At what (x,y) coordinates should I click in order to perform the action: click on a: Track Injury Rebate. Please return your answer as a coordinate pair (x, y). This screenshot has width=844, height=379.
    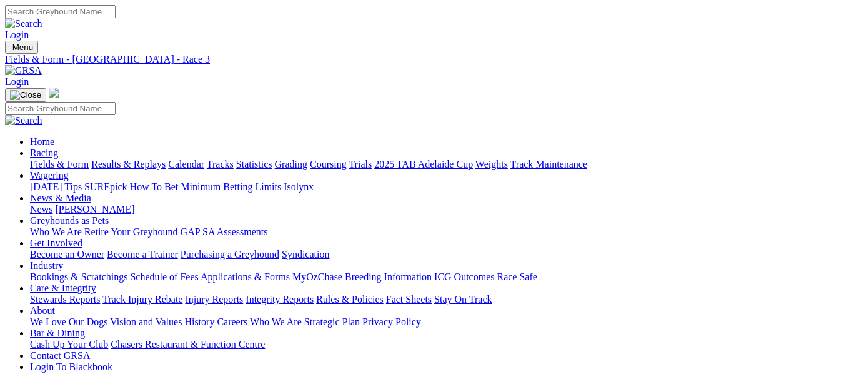
    Looking at the image, I should click on (142, 299).